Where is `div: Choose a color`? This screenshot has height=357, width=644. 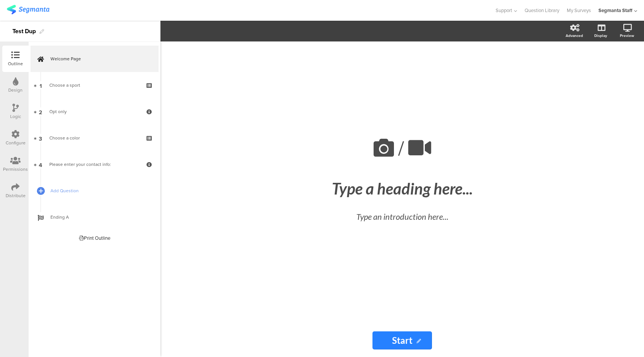
div: Choose a color is located at coordinates (94, 138).